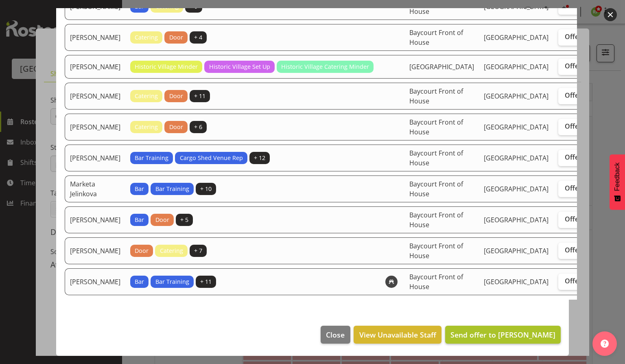 The width and height of the screenshot is (625, 364). I want to click on button: Close, so click(335, 335).